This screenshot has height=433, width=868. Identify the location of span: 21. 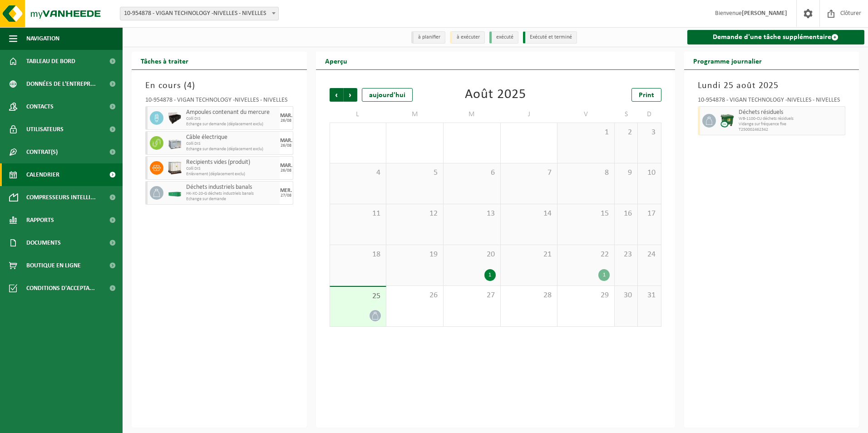
(528, 255).